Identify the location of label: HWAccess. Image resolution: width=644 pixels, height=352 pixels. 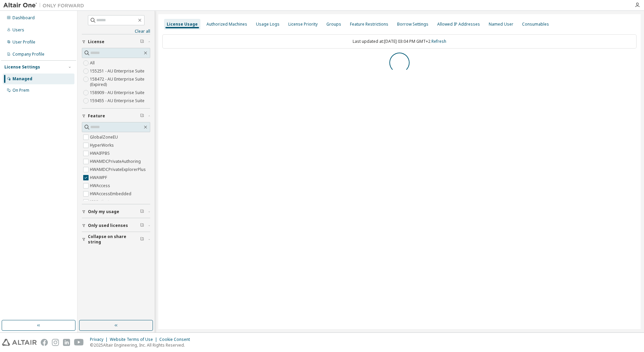
(101, 185).